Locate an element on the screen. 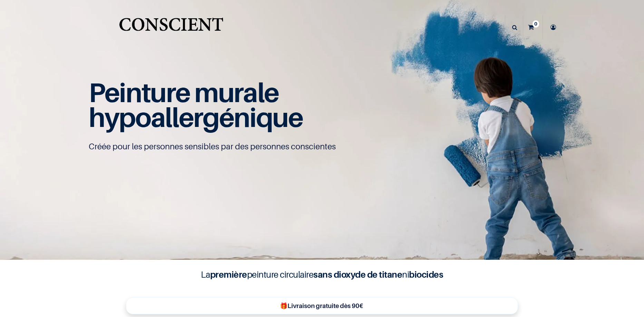 This screenshot has width=644, height=317. a: 0 is located at coordinates (533, 27).